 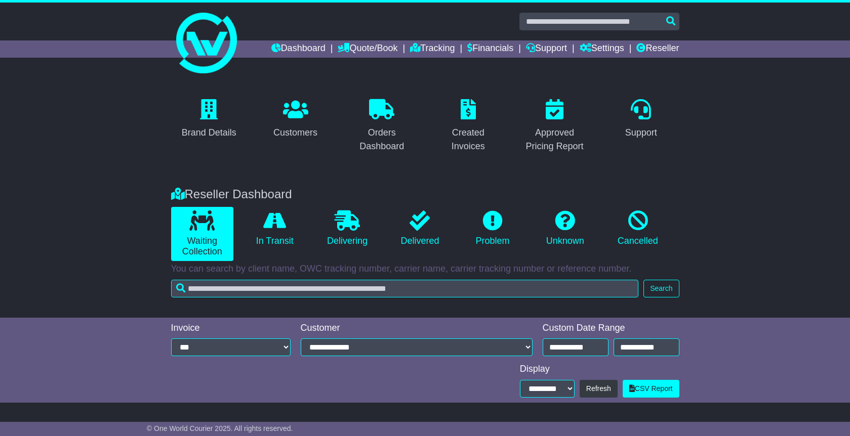 What do you see at coordinates (602, 49) in the screenshot?
I see `a: Settings` at bounding box center [602, 49].